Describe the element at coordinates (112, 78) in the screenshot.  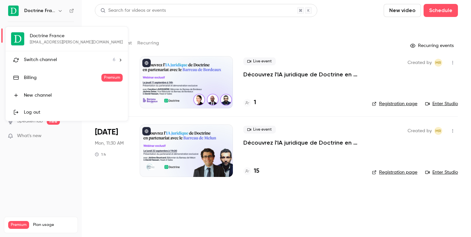
I see `span: Premium` at that location.